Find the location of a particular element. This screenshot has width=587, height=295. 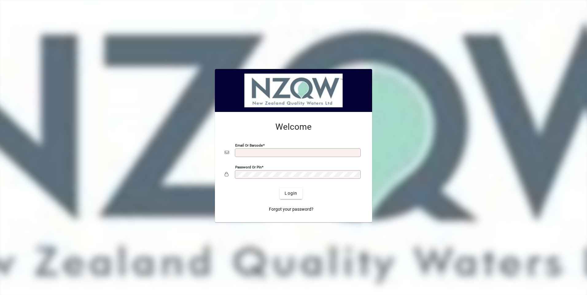

span: Login is located at coordinates (291, 193).